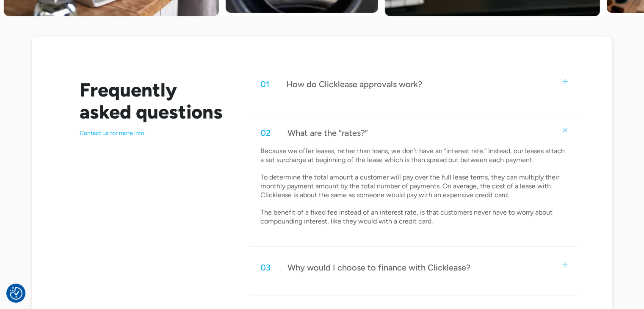 The width and height of the screenshot is (644, 309). I want to click on img: Revisit consent button, so click(16, 293).